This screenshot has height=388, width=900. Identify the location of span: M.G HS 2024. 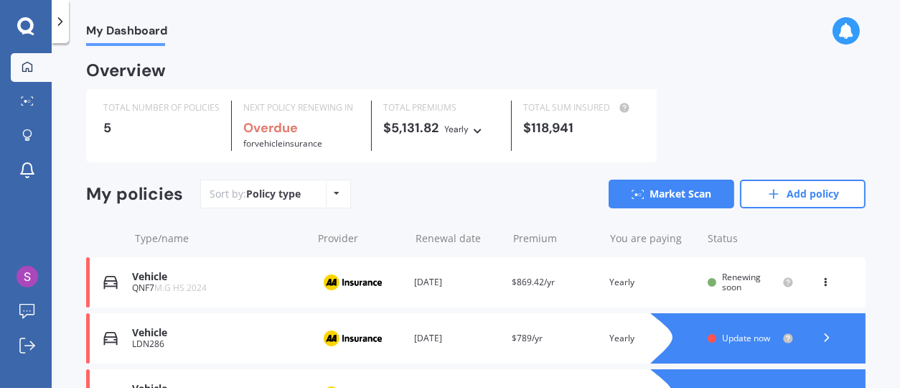
(180, 287).